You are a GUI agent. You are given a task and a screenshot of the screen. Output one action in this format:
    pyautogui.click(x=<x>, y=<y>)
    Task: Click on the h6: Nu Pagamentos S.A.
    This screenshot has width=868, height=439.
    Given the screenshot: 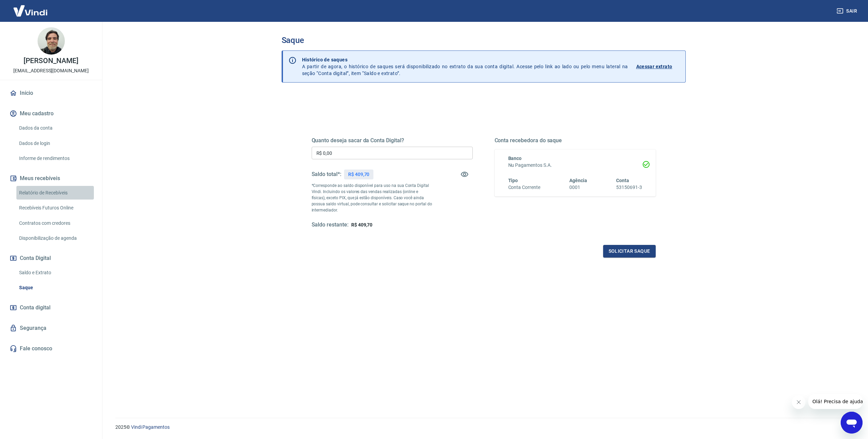 What is the action you would take?
    pyautogui.click(x=575, y=165)
    